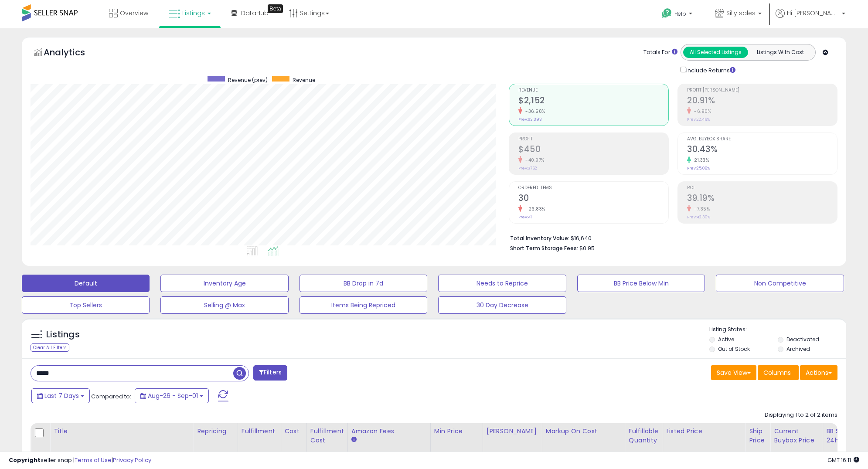 Image resolution: width=868 pixels, height=469 pixels. What do you see at coordinates (762, 139) in the screenshot?
I see `span: Avg. Buybox Share` at bounding box center [762, 139].